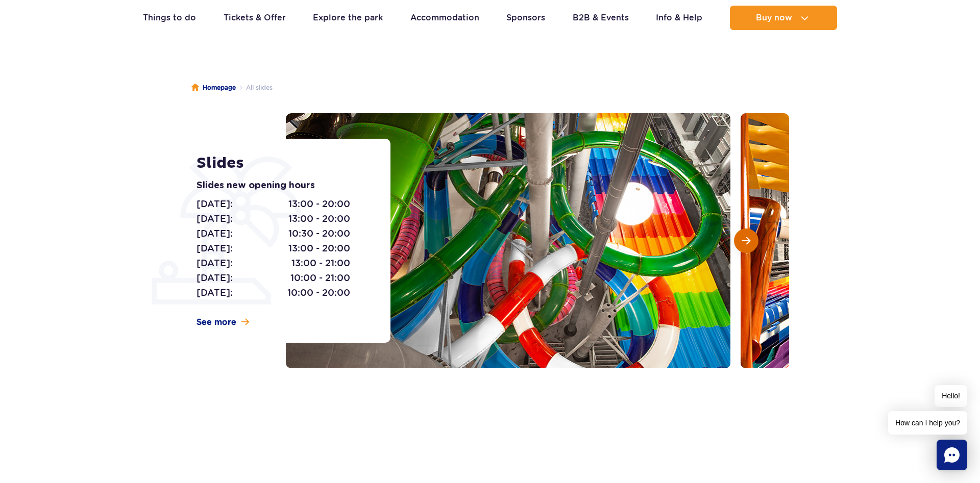 The image size is (980, 483). I want to click on a: Sponsors, so click(526, 18).